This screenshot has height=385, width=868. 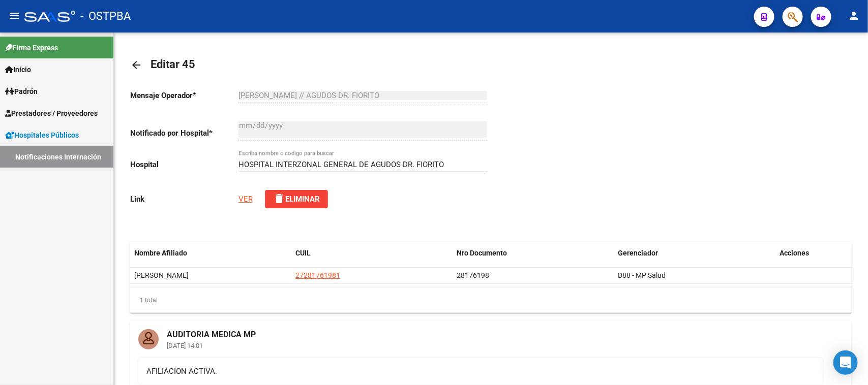 I want to click on mat-icon: arrow_back, so click(x=136, y=65).